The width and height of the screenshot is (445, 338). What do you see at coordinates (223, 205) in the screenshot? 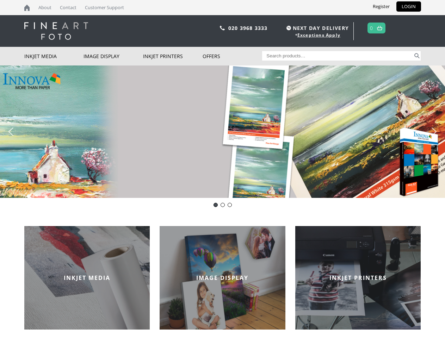
I see `div: Choose slide to display.` at bounding box center [223, 205].